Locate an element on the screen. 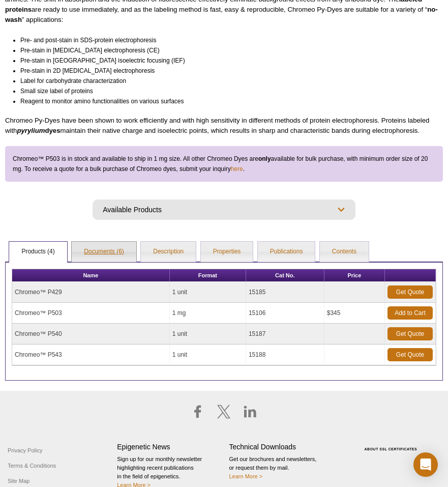 The image size is (448, 487). a: Description is located at coordinates (168, 252).